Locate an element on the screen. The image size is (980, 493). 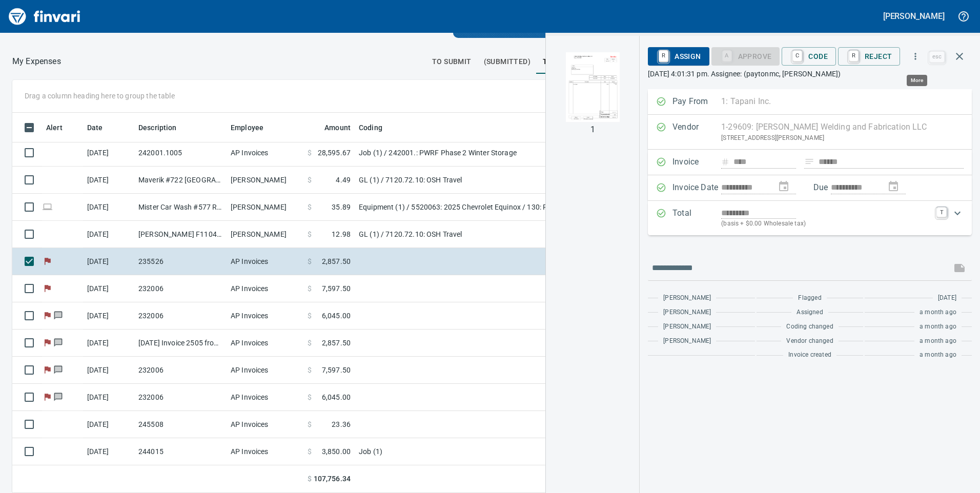
span: Close invoice is located at coordinates (949, 56).